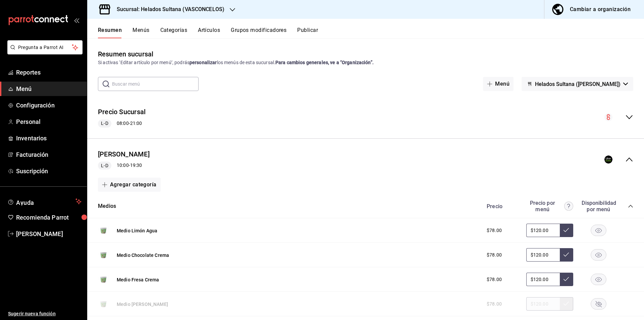 The image size is (644, 320). Describe the element at coordinates (48, 88) in the screenshot. I see `span: Menú` at that location.